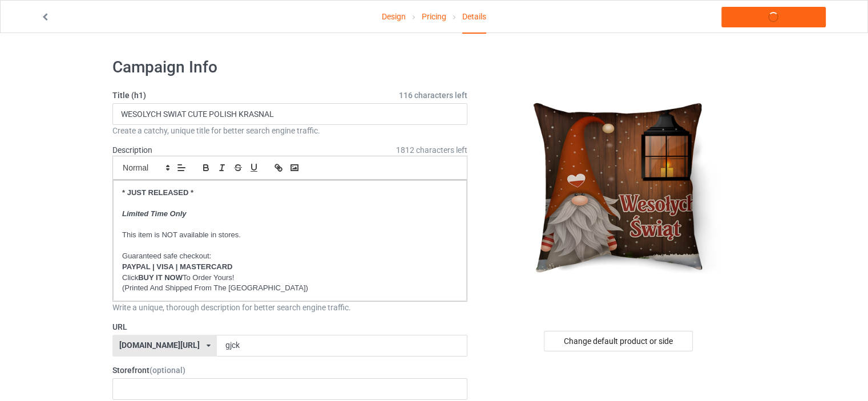 The width and height of the screenshot is (868, 401). Describe the element at coordinates (474, 17) in the screenshot. I see `div: Details` at that location.